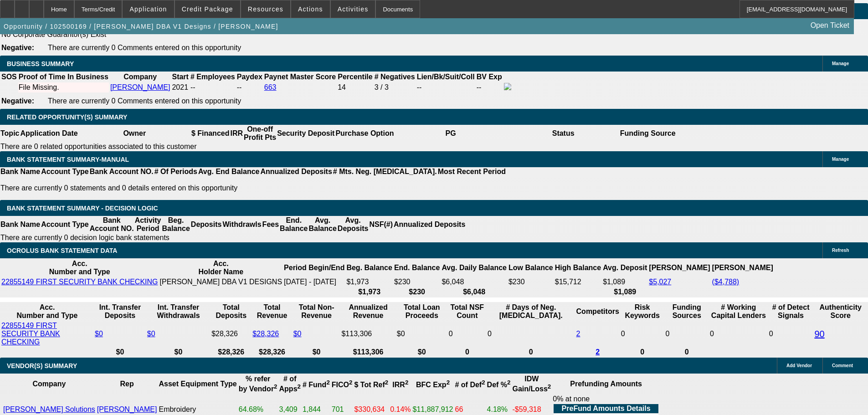  I want to click on th: End. Balance, so click(294, 225).